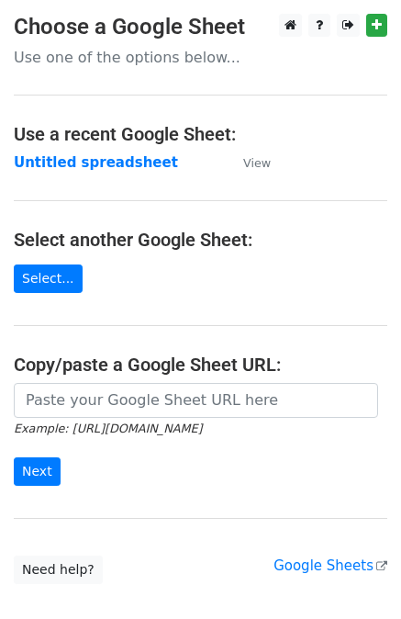 The width and height of the screenshot is (401, 619). Describe the element at coordinates (331, 566) in the screenshot. I see `a: Google Sheets` at that location.